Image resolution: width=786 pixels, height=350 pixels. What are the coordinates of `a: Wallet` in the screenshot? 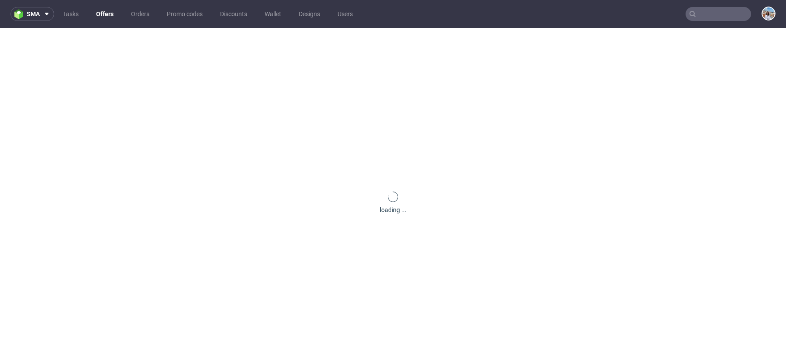 It's located at (273, 14).